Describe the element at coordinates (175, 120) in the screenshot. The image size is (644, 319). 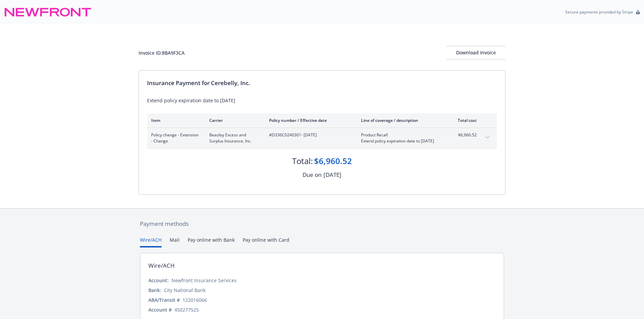
I see `div: Item` at that location.